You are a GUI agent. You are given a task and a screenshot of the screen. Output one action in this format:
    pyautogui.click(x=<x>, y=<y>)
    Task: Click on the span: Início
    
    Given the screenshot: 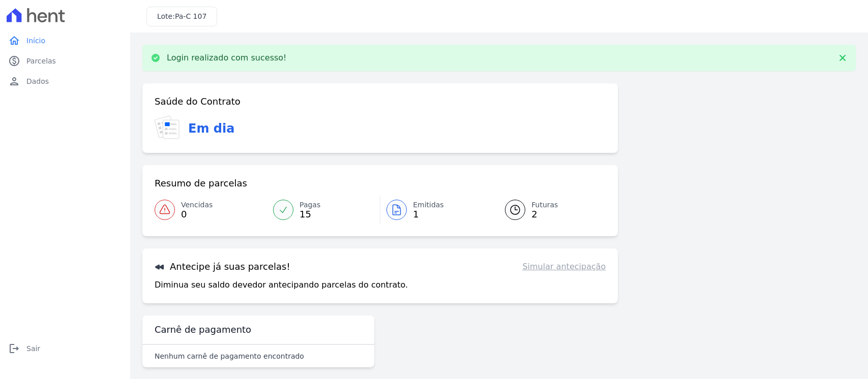 What is the action you would take?
    pyautogui.click(x=36, y=41)
    